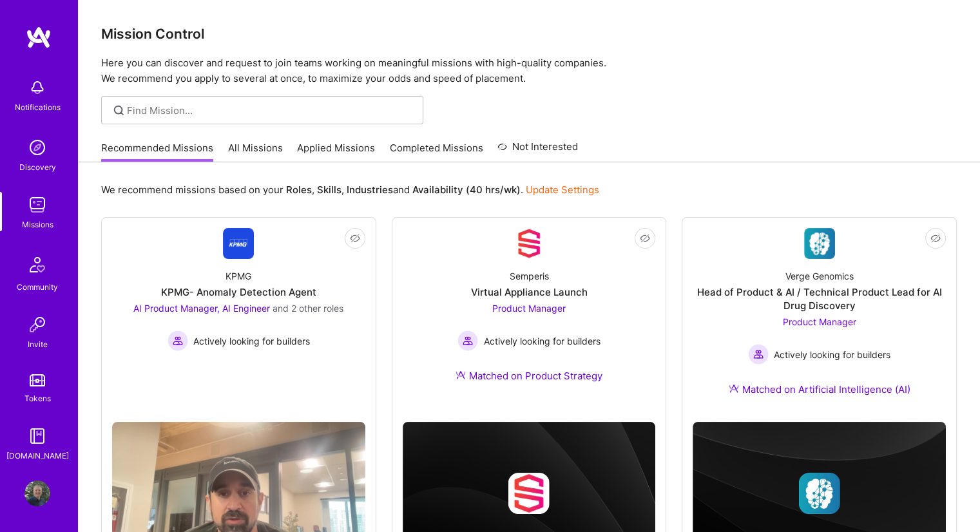 The image size is (980, 532). I want to click on div: Virtual Appliance Launch, so click(529, 292).